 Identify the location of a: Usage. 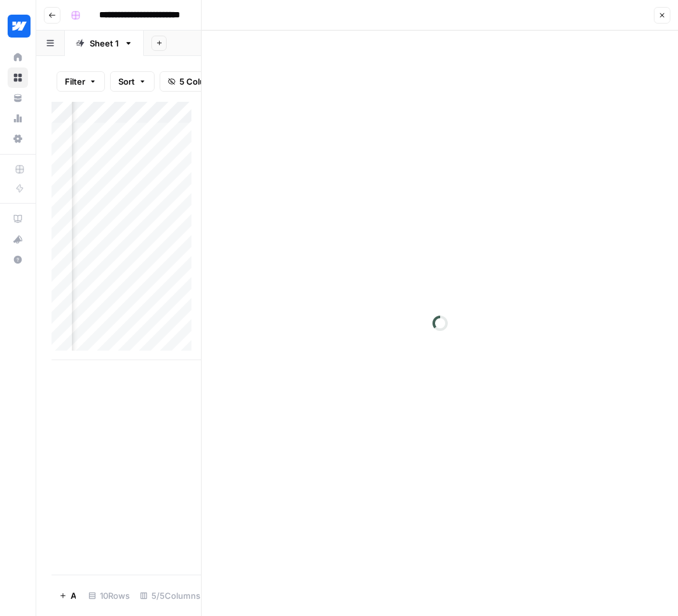
(18, 118).